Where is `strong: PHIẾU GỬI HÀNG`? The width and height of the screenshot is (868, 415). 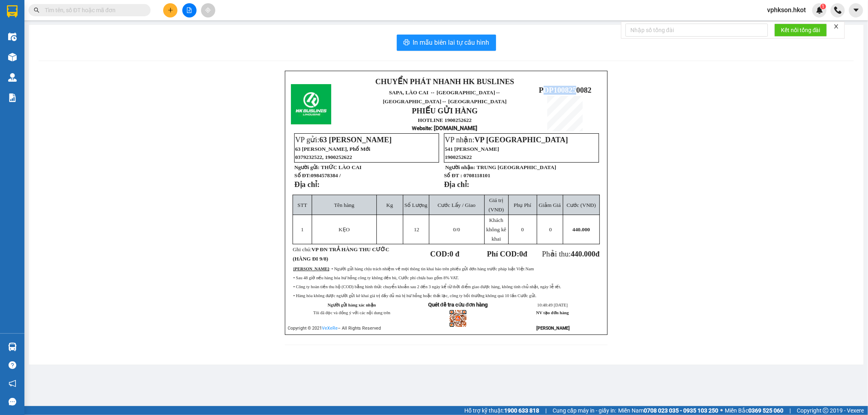
strong: PHIẾU GỬI HÀNG is located at coordinates (444, 111).